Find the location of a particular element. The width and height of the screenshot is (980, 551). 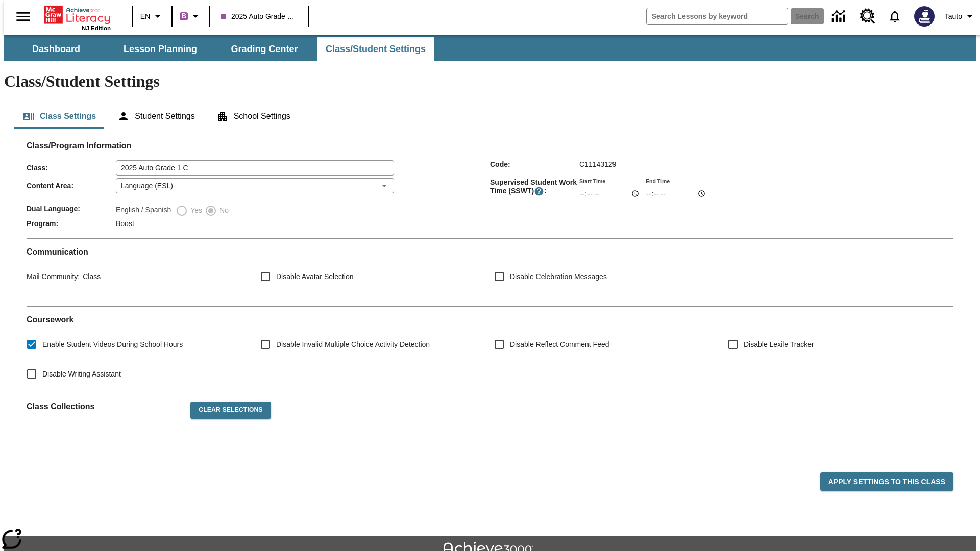

a: Notifications is located at coordinates (895, 16).